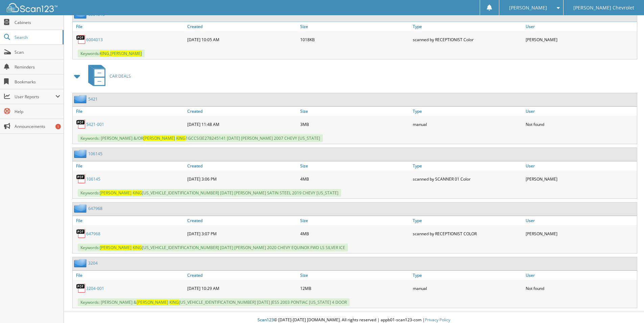 Image resolution: width=644 pixels, height=323 pixels. I want to click on span: CAR DEALS, so click(120, 76).